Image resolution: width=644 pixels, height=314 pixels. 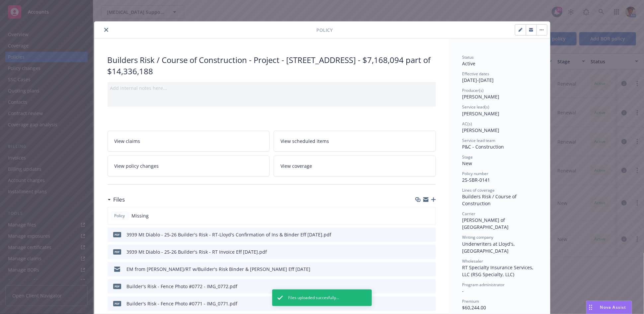 What do you see at coordinates (475, 173) in the screenshot?
I see `span: Policy number` at bounding box center [475, 173].